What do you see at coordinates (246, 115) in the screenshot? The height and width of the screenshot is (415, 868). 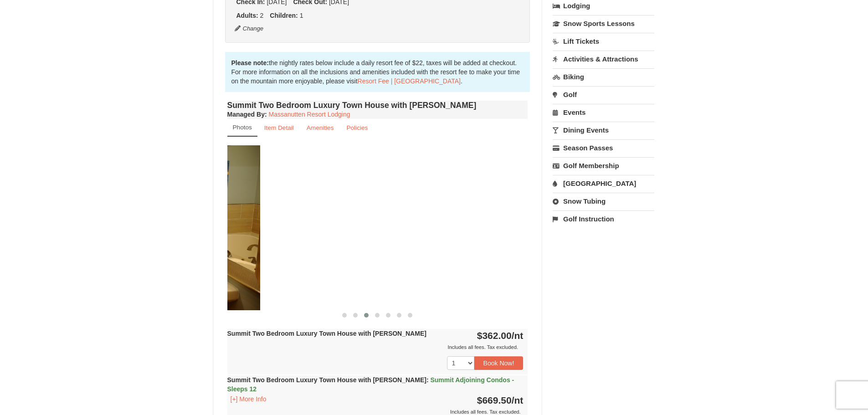 I see `span: Managed By` at bounding box center [246, 115].